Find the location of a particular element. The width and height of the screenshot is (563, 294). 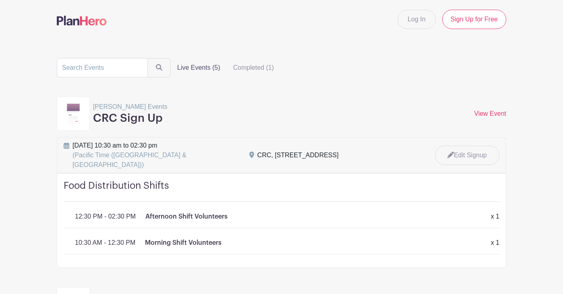

label: Completed (1) is located at coordinates (253, 68).